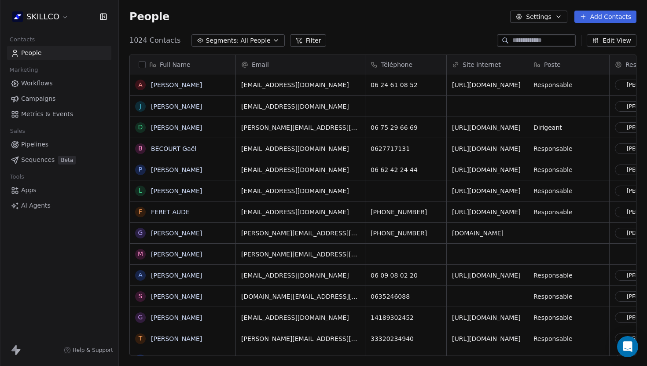 This screenshot has height=366, width=647. What do you see at coordinates (611, 40) in the screenshot?
I see `button: Edit View` at bounding box center [611, 40].